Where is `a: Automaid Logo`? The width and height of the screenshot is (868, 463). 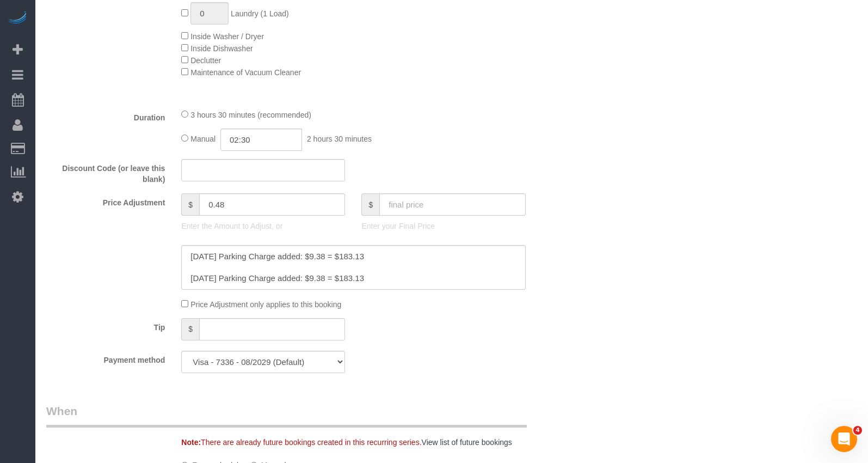 a: Automaid Logo is located at coordinates (17, 18).